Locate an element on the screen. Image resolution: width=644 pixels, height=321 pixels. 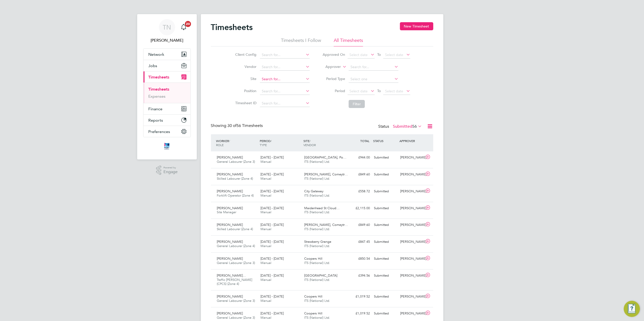
div: SITE is located at coordinates (324, 143).